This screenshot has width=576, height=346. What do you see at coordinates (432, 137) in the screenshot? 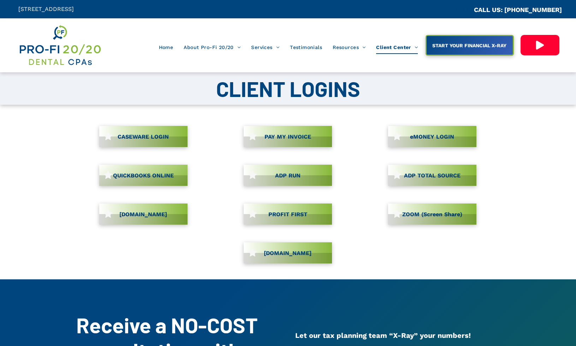
I see `span: eMONEY LOGIN` at bounding box center [432, 137].